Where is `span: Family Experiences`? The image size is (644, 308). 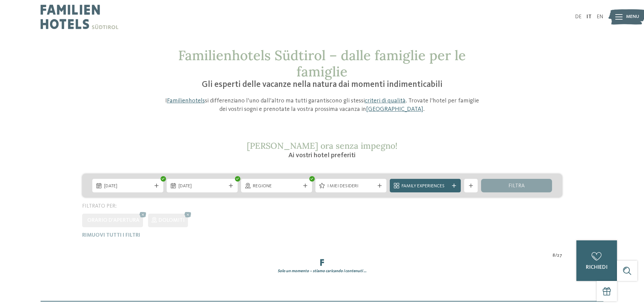
span: Family Experiences is located at coordinates (425, 186).